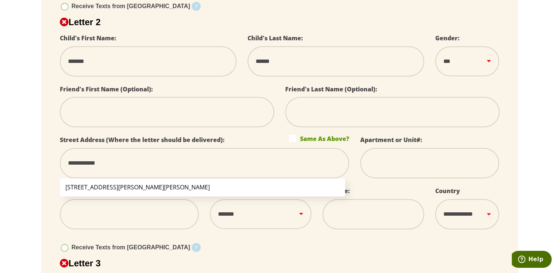  Describe the element at coordinates (142, 140) in the screenshot. I see `label: Street Address (Where the letter should be delivered):` at that location.